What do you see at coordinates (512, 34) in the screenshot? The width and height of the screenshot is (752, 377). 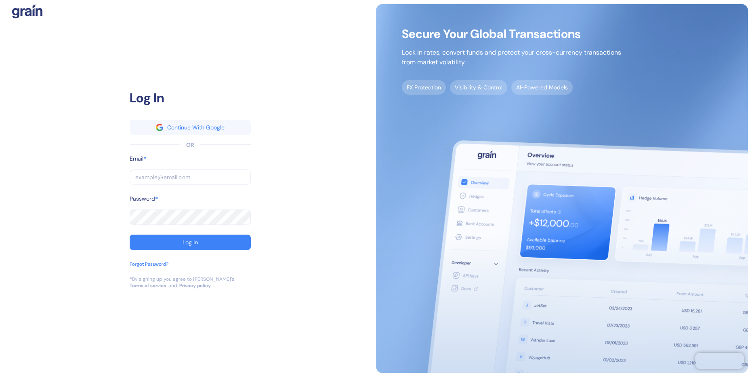 I see `span: Secure Your Global Transactions` at bounding box center [512, 34].